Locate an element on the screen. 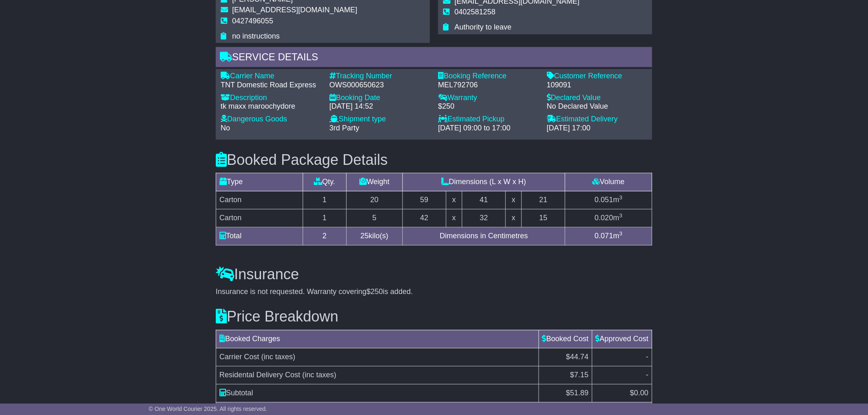 The width and height of the screenshot is (868, 415). span: 0.051 is located at coordinates (603, 200).